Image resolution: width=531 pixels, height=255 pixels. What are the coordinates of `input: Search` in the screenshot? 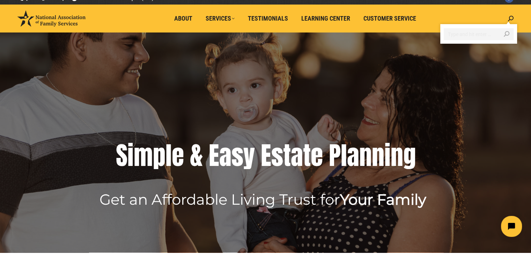 It's located at (479, 34).